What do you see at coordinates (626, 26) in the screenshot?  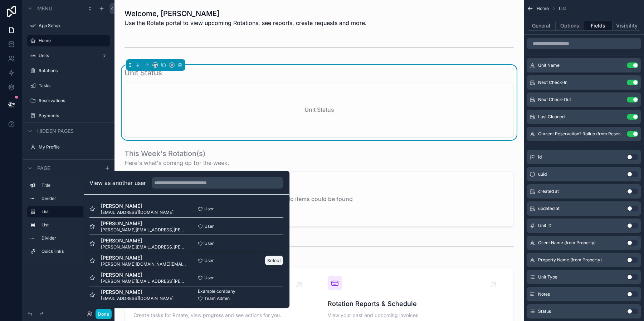 I see `button: Visibility` at bounding box center [626, 26].